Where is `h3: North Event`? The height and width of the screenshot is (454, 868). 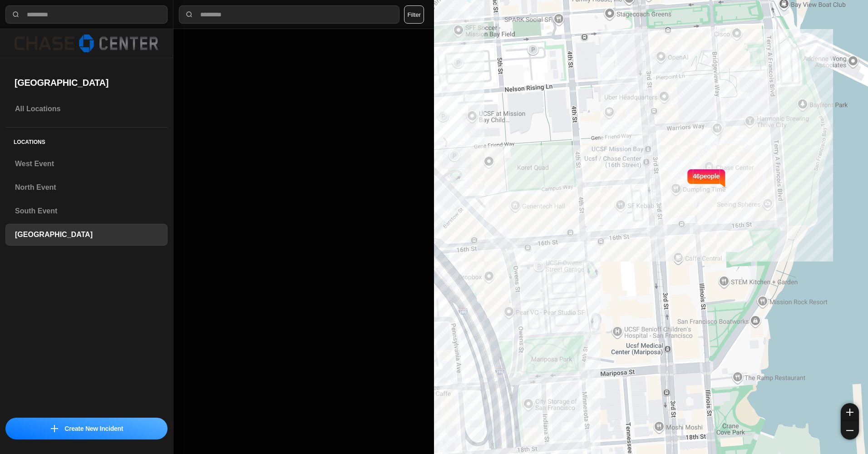 h3: North Event is located at coordinates (87, 188).